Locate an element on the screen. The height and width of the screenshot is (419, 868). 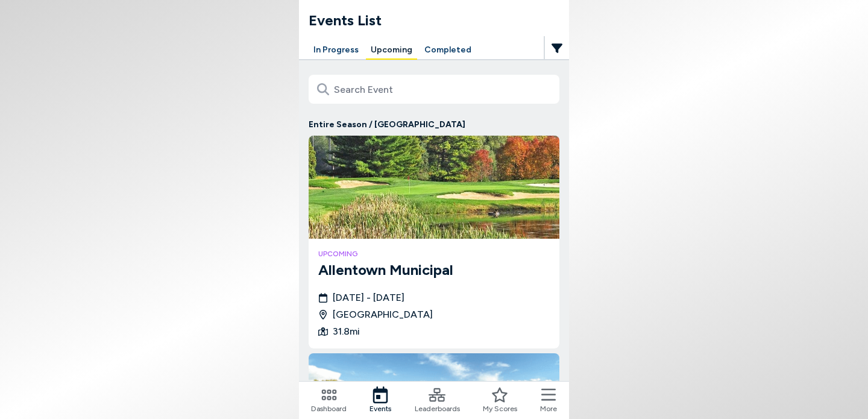
a: My Scores is located at coordinates (500, 400).